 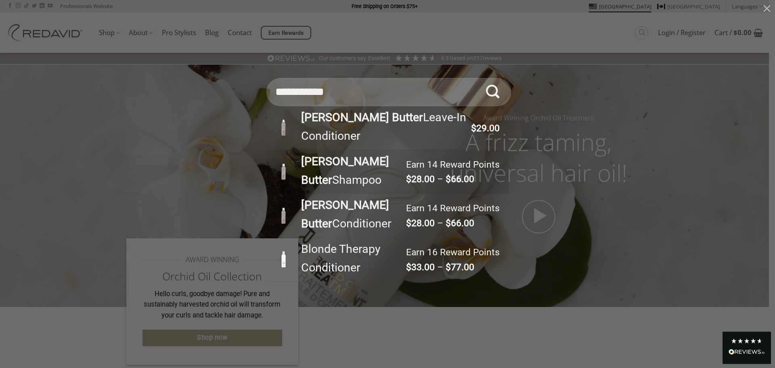 What do you see at coordinates (382, 127) in the screenshot?
I see `div: Leave-In Conditioner` at bounding box center [382, 127].